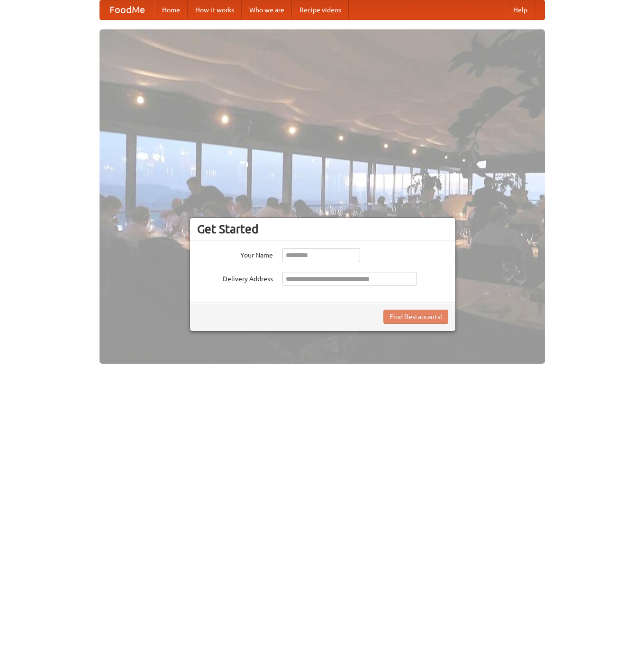 The image size is (644, 671). I want to click on a: Who we are, so click(267, 10).